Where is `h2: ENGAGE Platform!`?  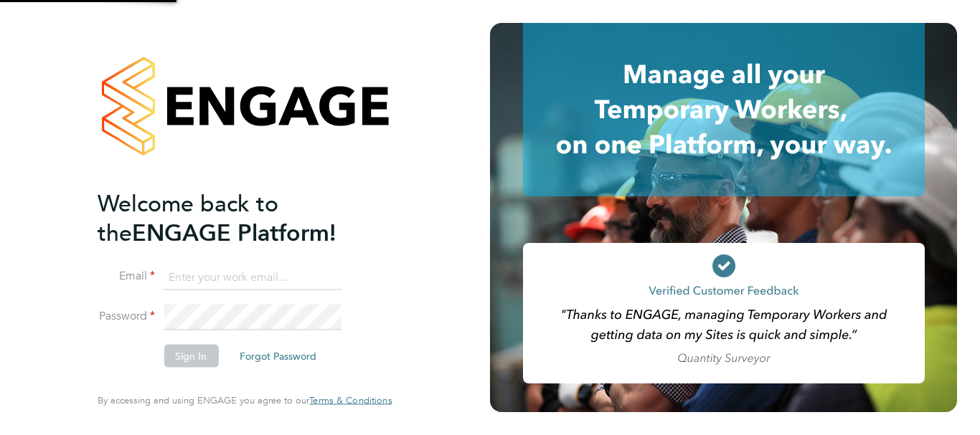
h2: ENGAGE Platform! is located at coordinates (238, 218).